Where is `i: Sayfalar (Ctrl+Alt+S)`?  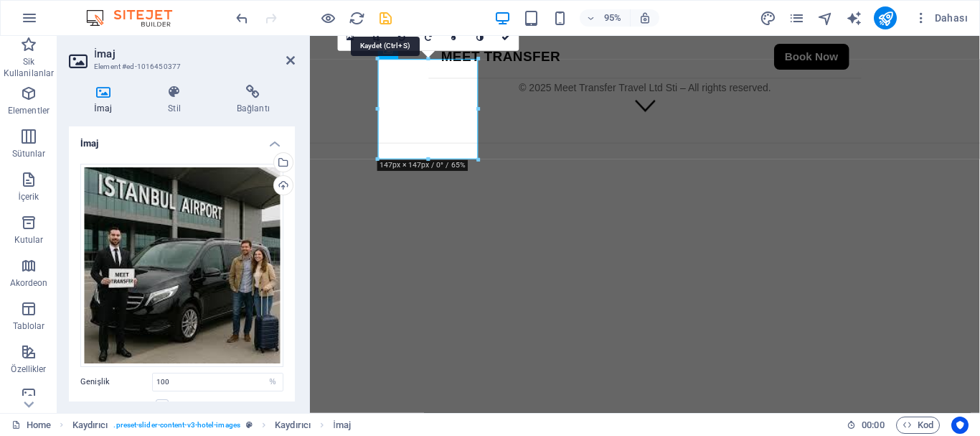 i: Sayfalar (Ctrl+Alt+S) is located at coordinates (796, 18).